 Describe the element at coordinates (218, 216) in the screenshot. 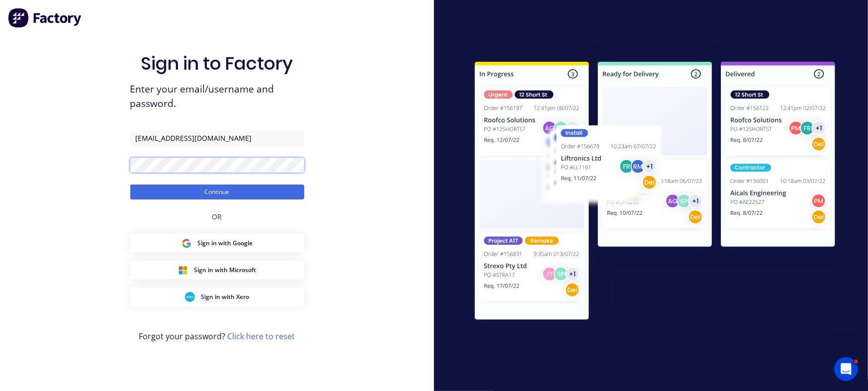

I see `div: OR` at that location.